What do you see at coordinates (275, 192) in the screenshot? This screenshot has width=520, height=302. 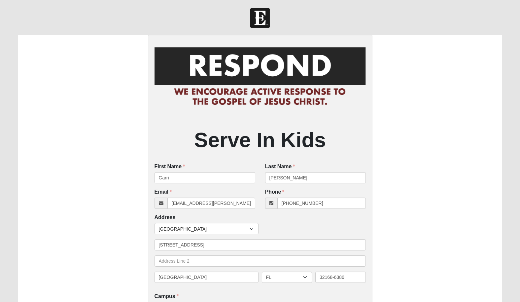 I see `label: Phone` at bounding box center [275, 192].